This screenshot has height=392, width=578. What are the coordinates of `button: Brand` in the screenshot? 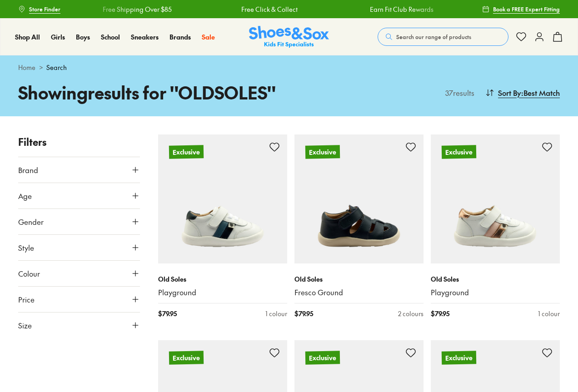 It's located at (79, 169).